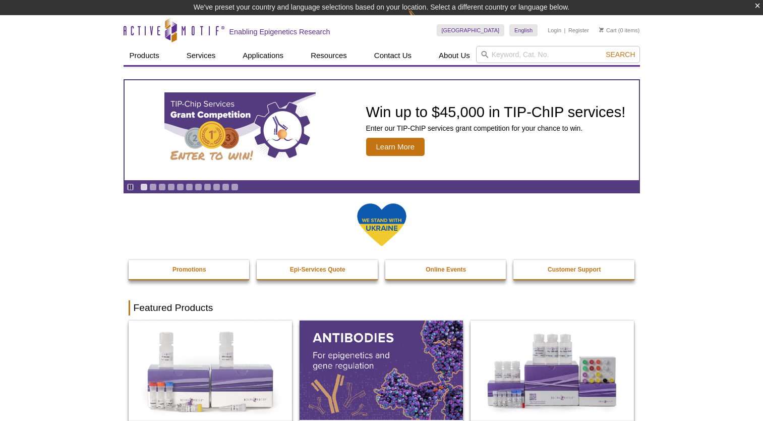 This screenshot has height=421, width=763. Describe the element at coordinates (153, 187) in the screenshot. I see `a: Go to slide 2` at that location.